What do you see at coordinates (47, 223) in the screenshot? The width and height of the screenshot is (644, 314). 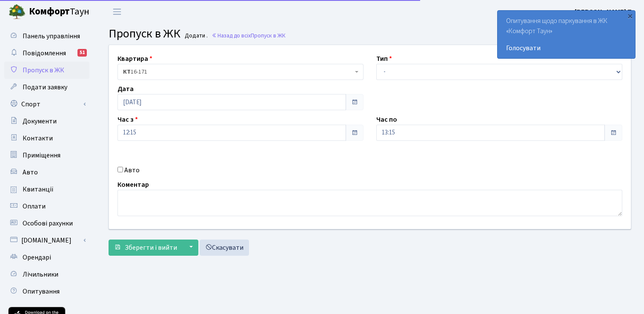 I see `a: Особові рахунки` at bounding box center [47, 223].